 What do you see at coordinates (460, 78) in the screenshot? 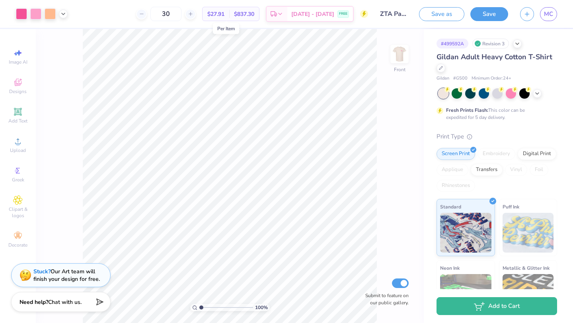
I see `span: # G500` at bounding box center [460, 78].